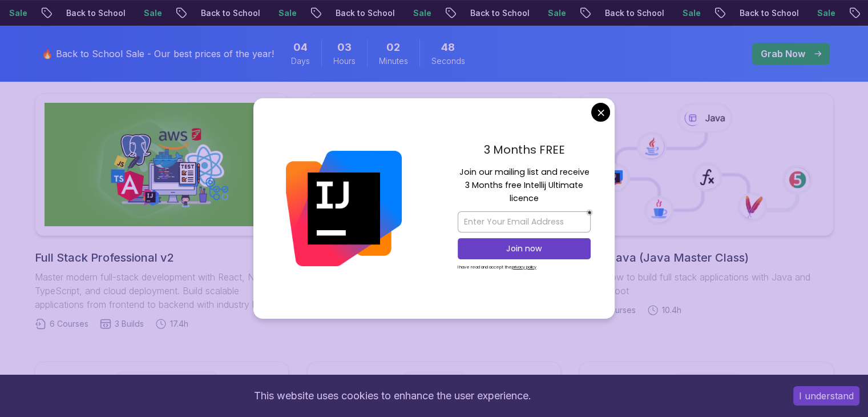  What do you see at coordinates (344, 61) in the screenshot?
I see `span: Hours` at bounding box center [344, 61].